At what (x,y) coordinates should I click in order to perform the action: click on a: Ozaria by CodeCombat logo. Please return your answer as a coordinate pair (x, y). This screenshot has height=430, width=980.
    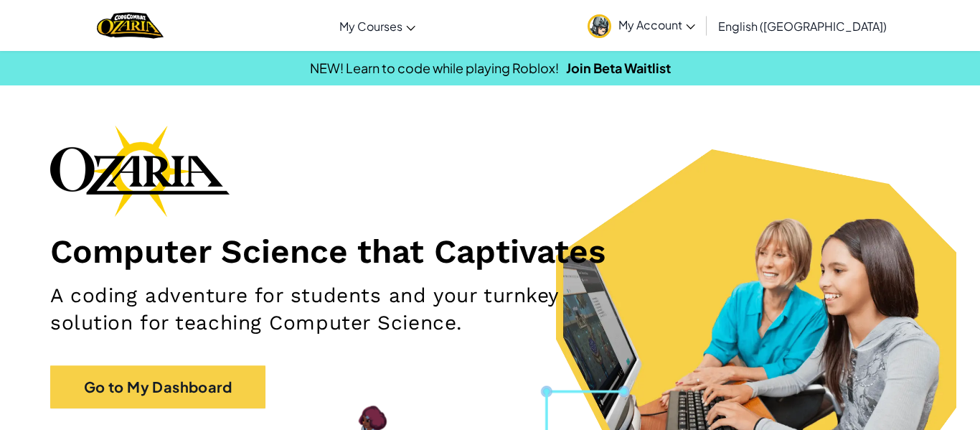
    Looking at the image, I should click on (130, 25).